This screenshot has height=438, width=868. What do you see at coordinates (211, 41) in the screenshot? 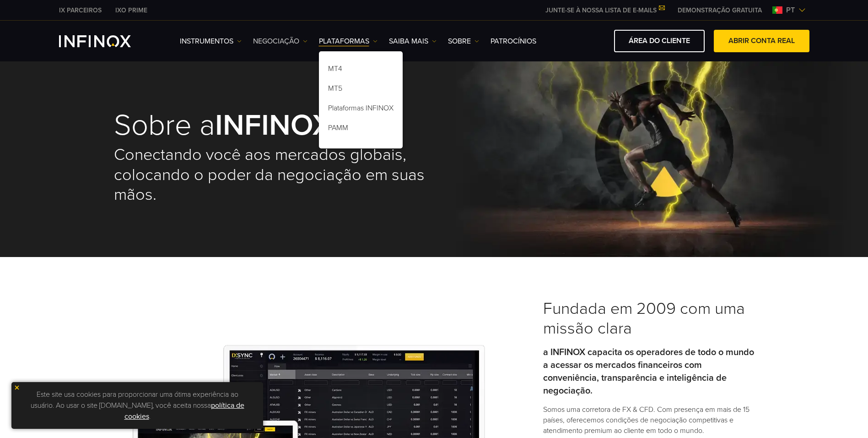
I see `a: Instrumentos` at bounding box center [211, 41].